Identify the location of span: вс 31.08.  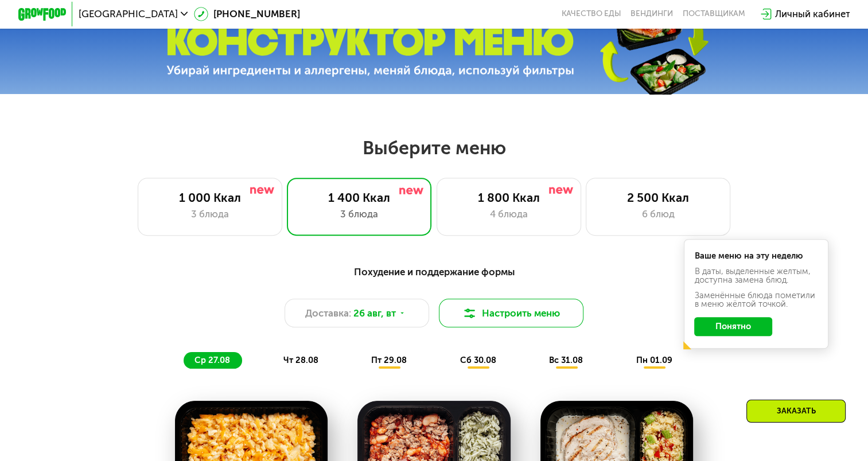
(566, 360).